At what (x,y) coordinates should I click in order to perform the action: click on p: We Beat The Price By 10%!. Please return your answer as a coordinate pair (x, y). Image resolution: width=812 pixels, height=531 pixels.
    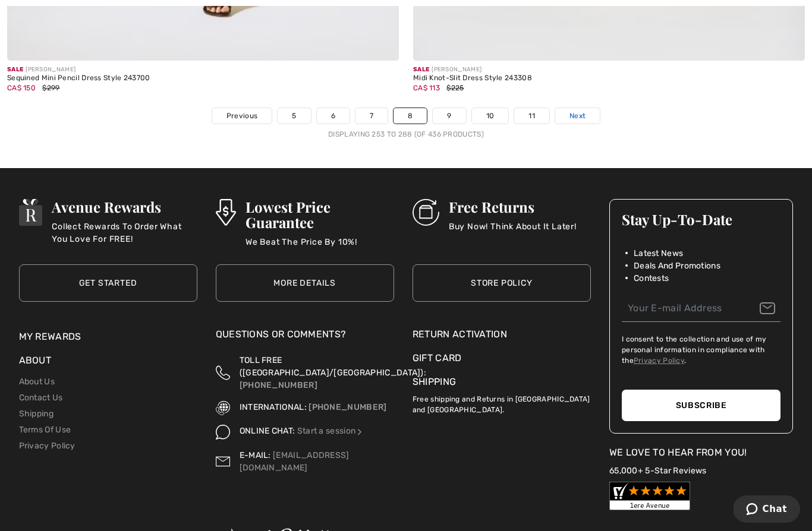
    Looking at the image, I should click on (320, 248).